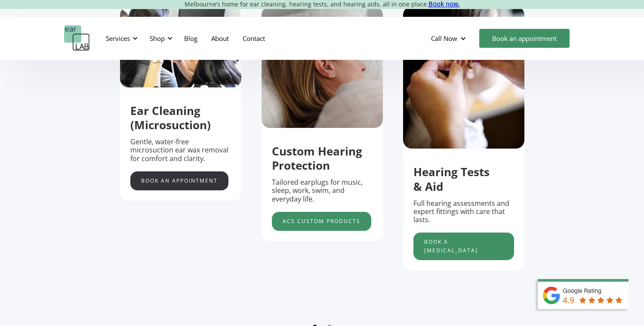 The height and width of the screenshot is (326, 644). Describe the element at coordinates (77, 38) in the screenshot. I see `a: home` at that location.